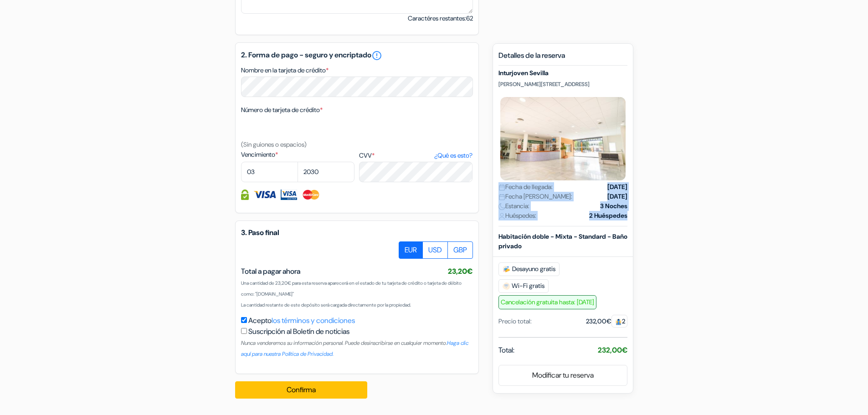  I want to click on label: Número de tarjeta de crédito, so click(281, 110).